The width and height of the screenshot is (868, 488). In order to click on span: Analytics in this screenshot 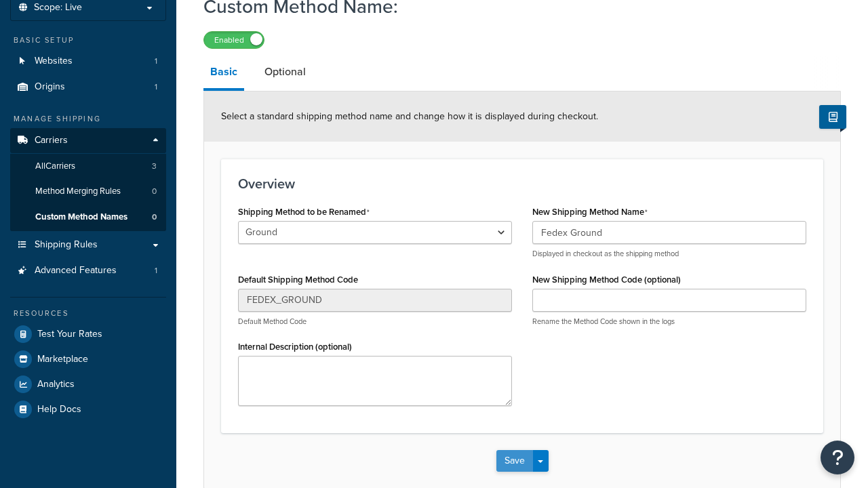, I will do `click(56, 384)`.